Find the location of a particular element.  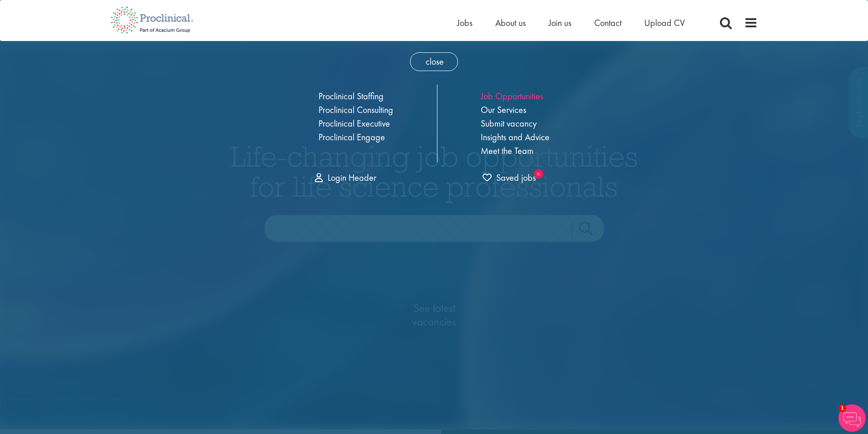

span: Join us is located at coordinates (560, 23).